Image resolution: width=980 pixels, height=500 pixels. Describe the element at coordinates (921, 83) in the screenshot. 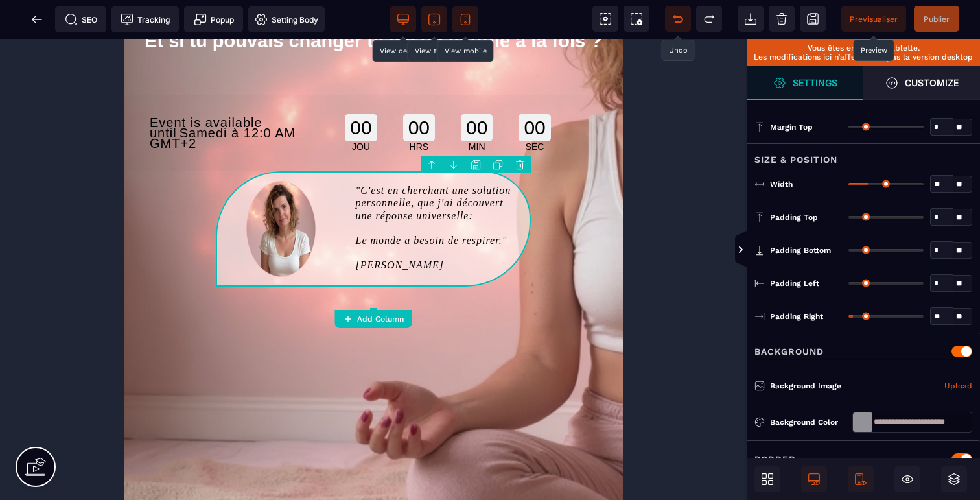

I see `span: Open Style Manager` at that location.